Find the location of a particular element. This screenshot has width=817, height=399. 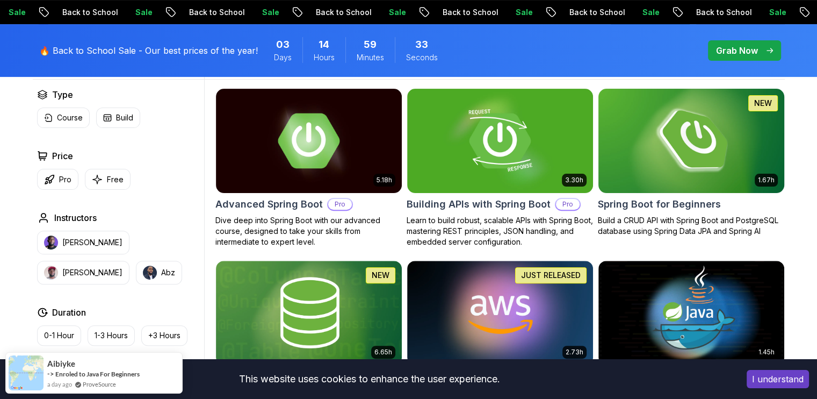

span: Hours is located at coordinates (324, 57).